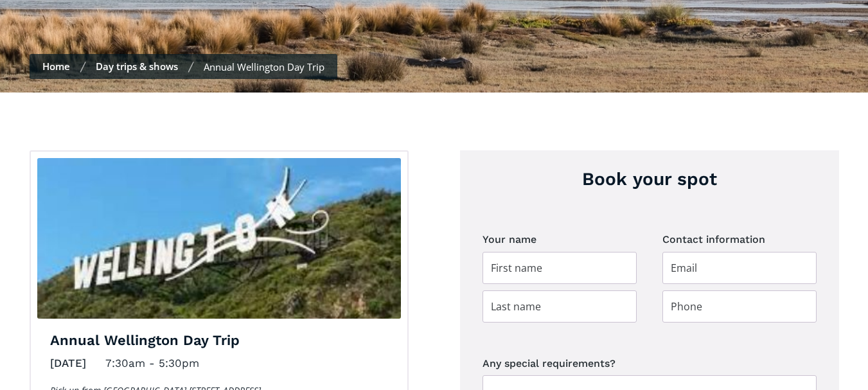 The image size is (868, 390). Describe the element at coordinates (183, 66) in the screenshot. I see `nav: Breadcrumbs` at that location.